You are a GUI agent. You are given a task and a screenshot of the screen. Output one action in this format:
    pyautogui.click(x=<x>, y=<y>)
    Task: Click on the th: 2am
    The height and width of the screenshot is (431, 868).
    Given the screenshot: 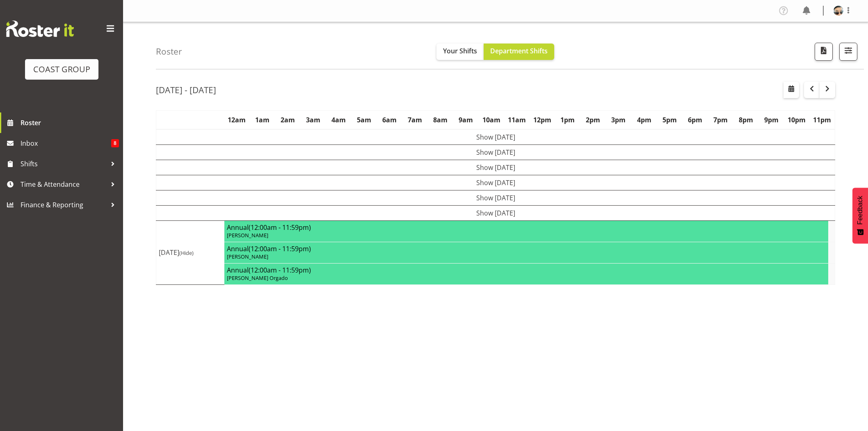 What is the action you would take?
    pyautogui.click(x=287, y=120)
    